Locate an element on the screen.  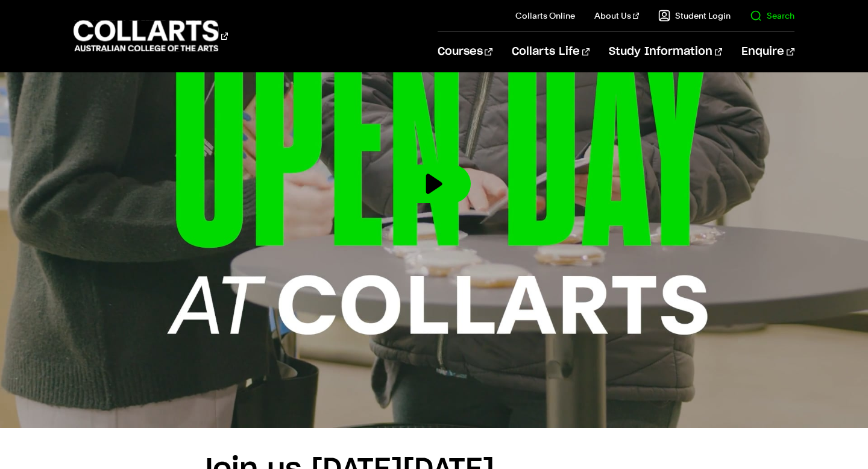
a: Search is located at coordinates (772, 16).